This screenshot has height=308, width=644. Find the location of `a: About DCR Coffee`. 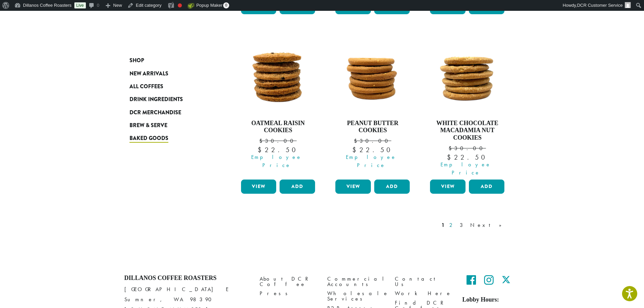

a: About DCR Coffee is located at coordinates (288, 282).